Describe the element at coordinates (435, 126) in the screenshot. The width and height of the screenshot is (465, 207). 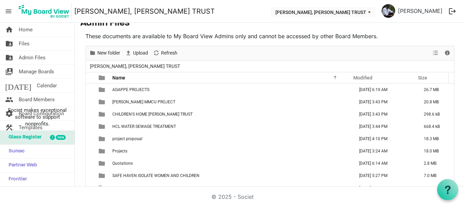
I see `td: 668.4 kB is template cell column header Size` at that location.